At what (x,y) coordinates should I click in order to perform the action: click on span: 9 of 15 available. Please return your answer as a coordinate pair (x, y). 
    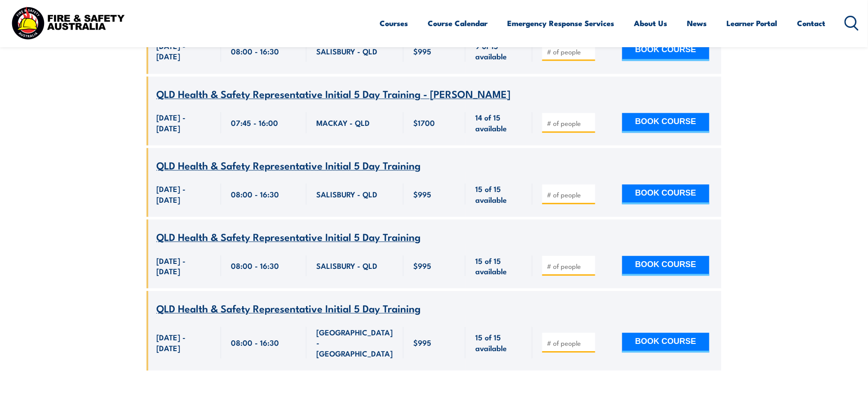
    Looking at the image, I should click on (499, 51).